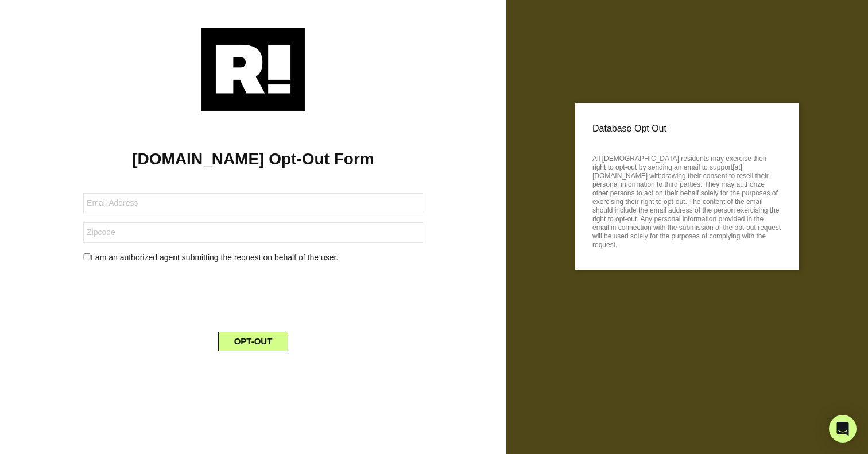 Image resolution: width=868 pixels, height=454 pixels. Describe the element at coordinates (843, 429) in the screenshot. I see `div: Open Intercom Messenger` at that location.